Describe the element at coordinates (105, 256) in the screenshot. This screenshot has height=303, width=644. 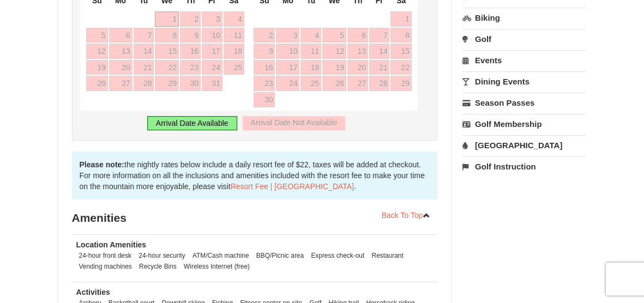
I see `li: 24-hour front desk` at that location.